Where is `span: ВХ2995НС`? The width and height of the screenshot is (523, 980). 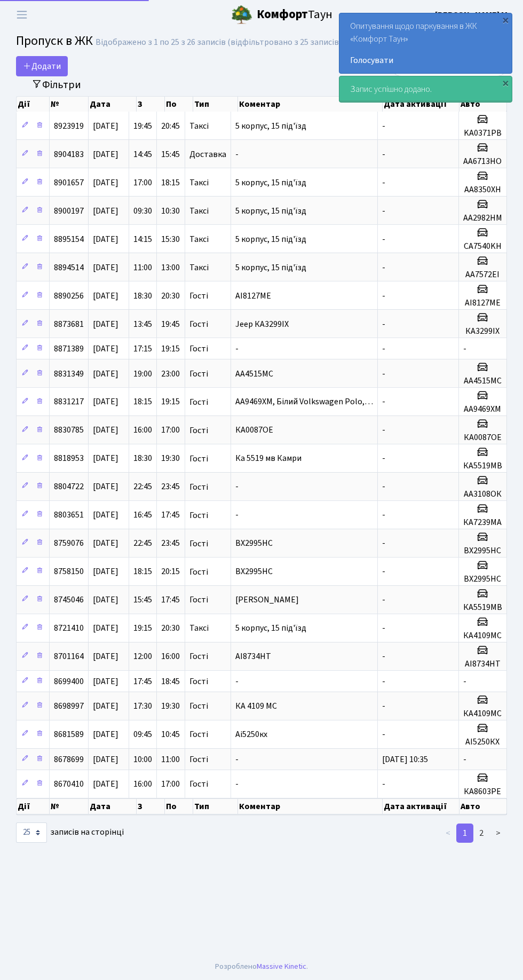 span: ВХ2995НС is located at coordinates (254, 572).